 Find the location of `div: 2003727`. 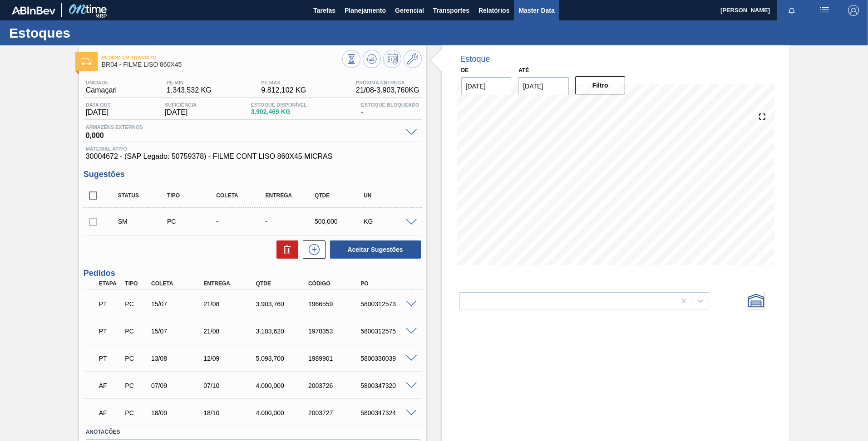

div: 2003727 is located at coordinates (335, 413).